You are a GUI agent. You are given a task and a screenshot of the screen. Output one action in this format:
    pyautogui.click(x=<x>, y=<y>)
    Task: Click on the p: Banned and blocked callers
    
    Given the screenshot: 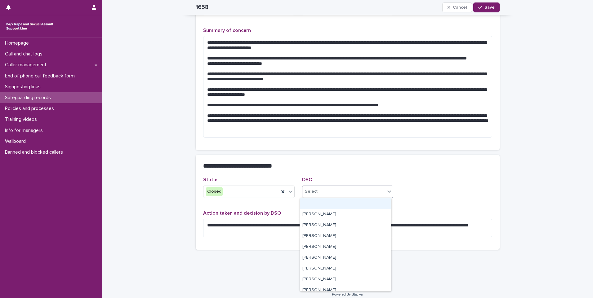 What is the action you would take?
    pyautogui.click(x=35, y=152)
    